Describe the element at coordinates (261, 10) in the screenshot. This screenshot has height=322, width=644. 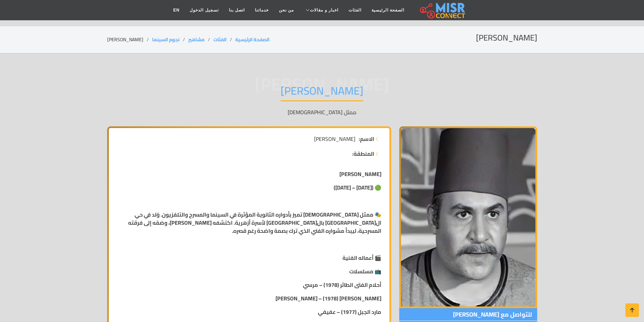
I see `a: خدماتنا` at that location.